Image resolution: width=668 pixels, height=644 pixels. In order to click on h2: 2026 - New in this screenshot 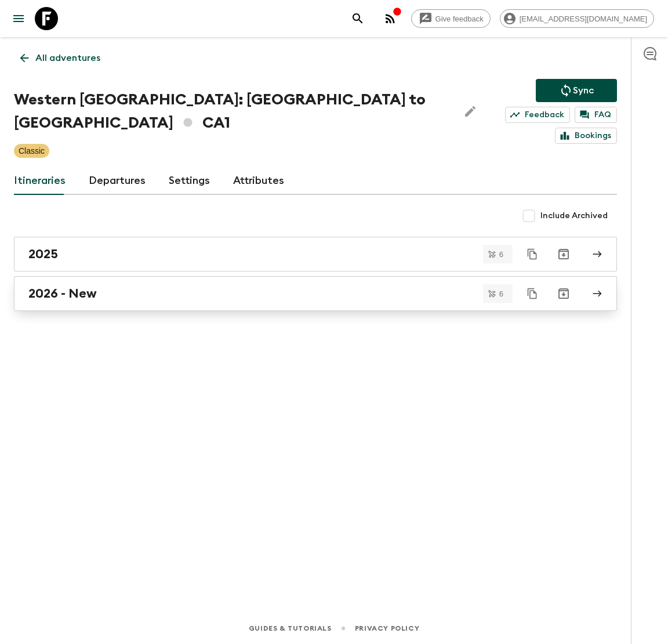, I will do `click(62, 293)`.